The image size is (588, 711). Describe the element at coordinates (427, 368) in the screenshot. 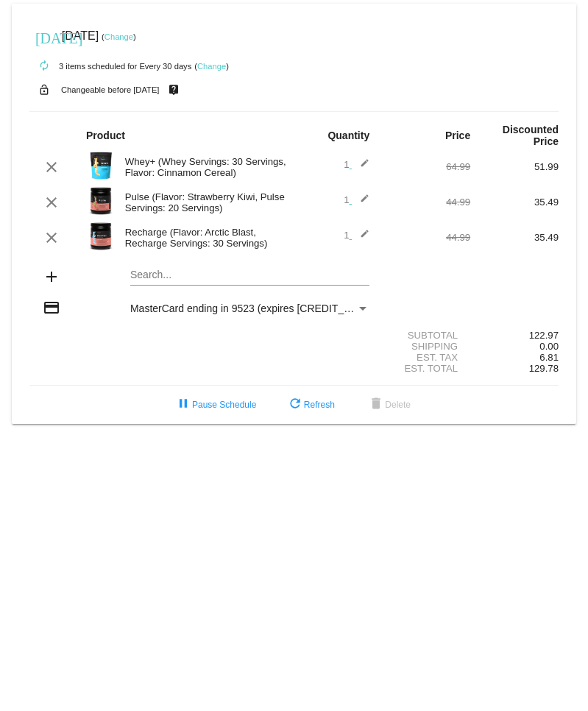

I see `div: Est. Total` at that location.